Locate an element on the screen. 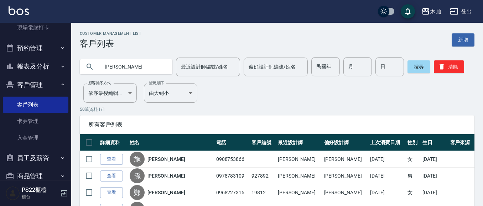 The height and width of the screenshot is (206, 483). td: 0968227315 is located at coordinates (232, 193).